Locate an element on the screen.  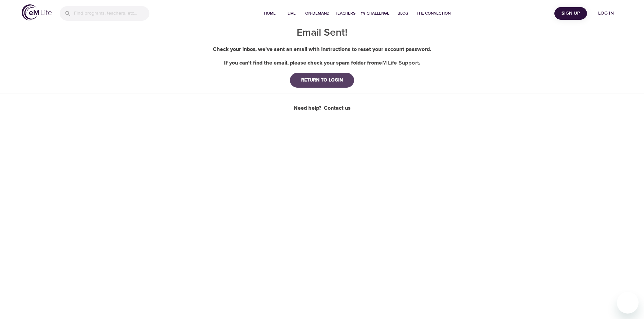
span: On-Demand is located at coordinates (318, 13).